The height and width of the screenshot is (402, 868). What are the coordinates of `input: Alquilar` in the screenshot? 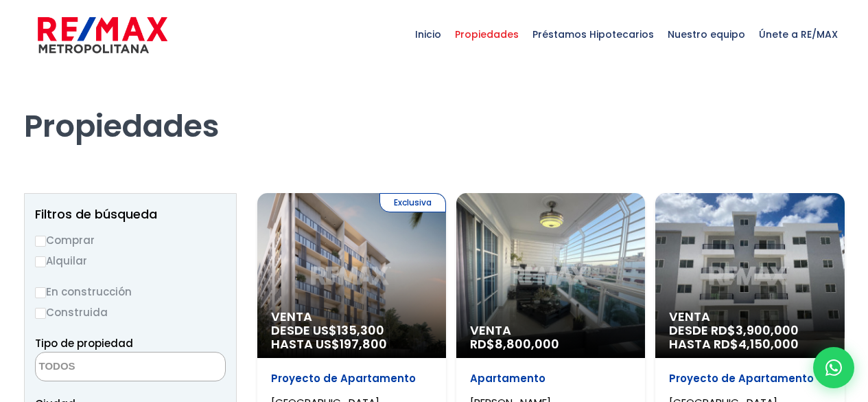 It's located at (40, 262).